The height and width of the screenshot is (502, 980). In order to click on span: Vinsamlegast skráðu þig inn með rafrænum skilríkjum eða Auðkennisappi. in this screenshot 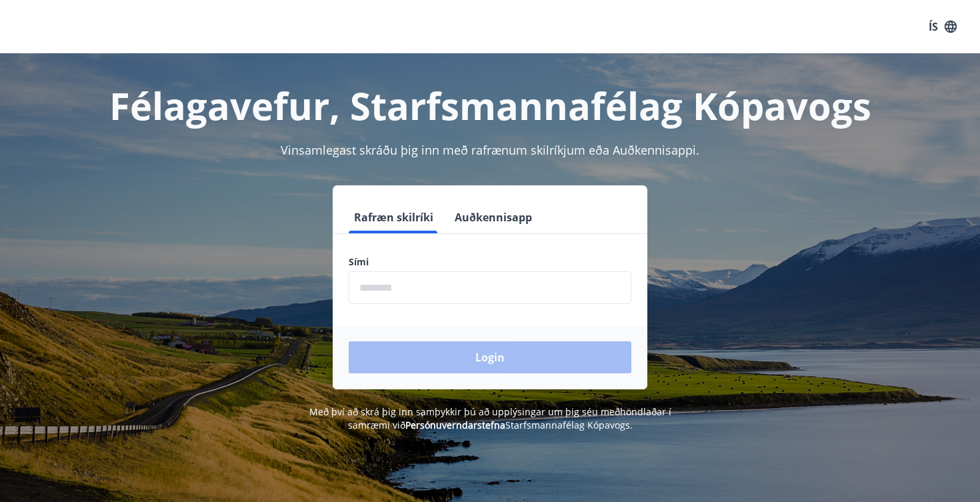, I will do `click(490, 150)`.